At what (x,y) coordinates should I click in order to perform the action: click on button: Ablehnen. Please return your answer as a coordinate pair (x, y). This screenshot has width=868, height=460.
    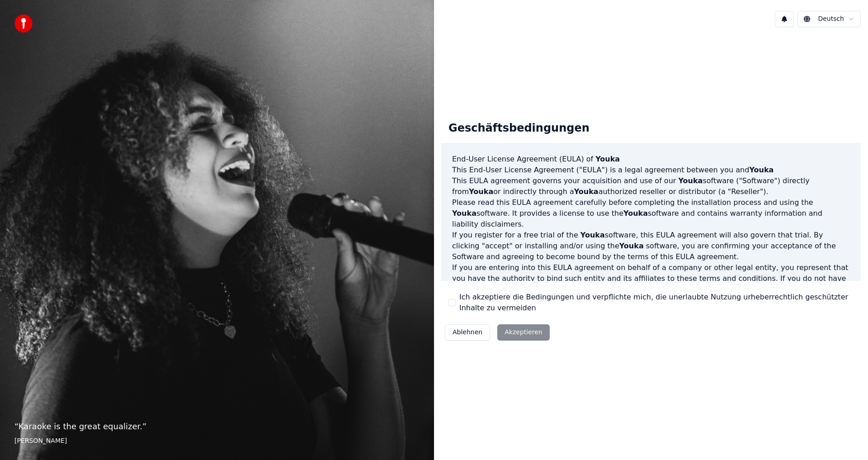
    Looking at the image, I should click on (467, 333).